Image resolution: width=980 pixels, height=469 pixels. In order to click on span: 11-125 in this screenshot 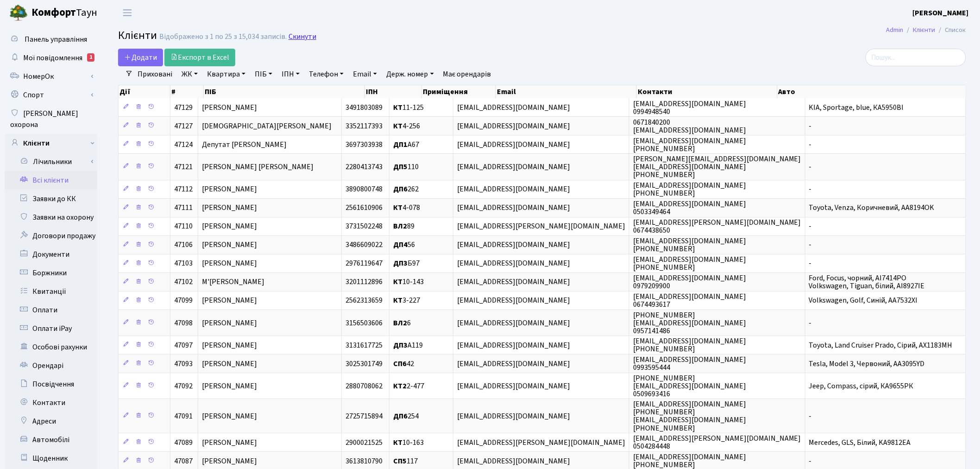, I will do `click(408, 107)`.